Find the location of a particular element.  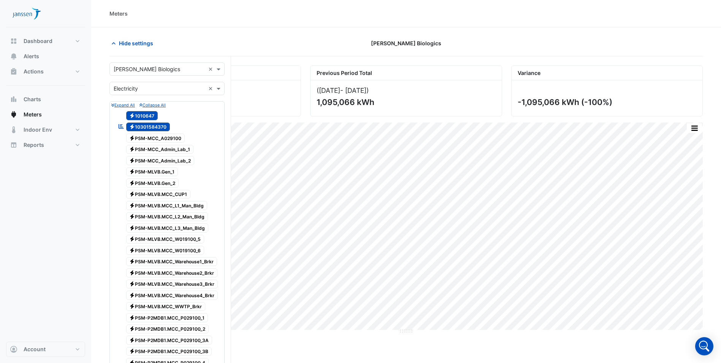

div: Previous Period Total is located at coordinates (406, 73).